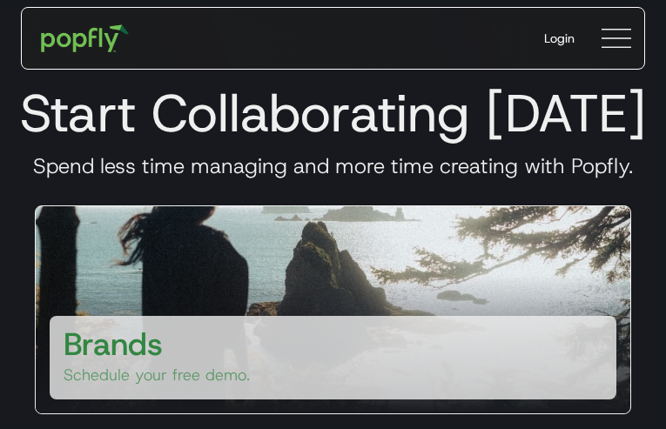 Image resolution: width=666 pixels, height=429 pixels. Describe the element at coordinates (157, 375) in the screenshot. I see `p: Schedule your free demo.` at that location.